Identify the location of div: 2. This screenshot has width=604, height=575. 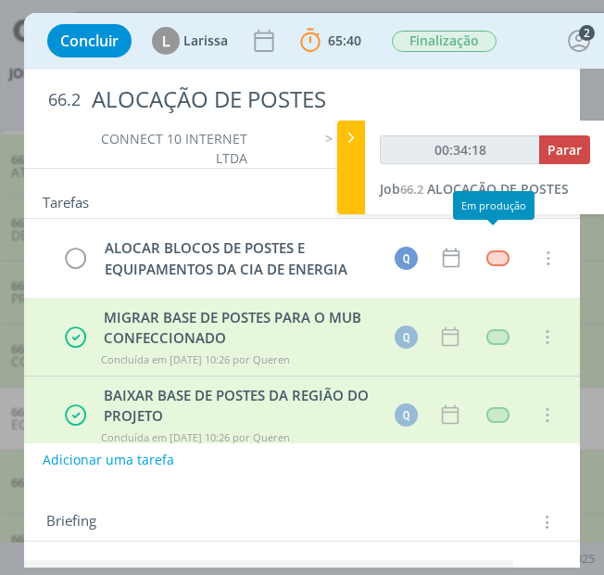
(587, 32).